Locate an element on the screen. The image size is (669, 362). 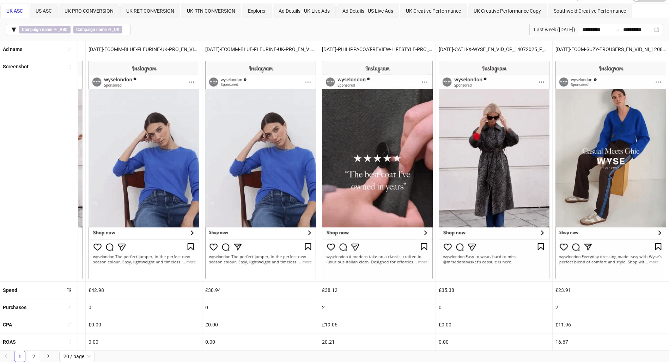
div: £23.91 is located at coordinates (610, 290).